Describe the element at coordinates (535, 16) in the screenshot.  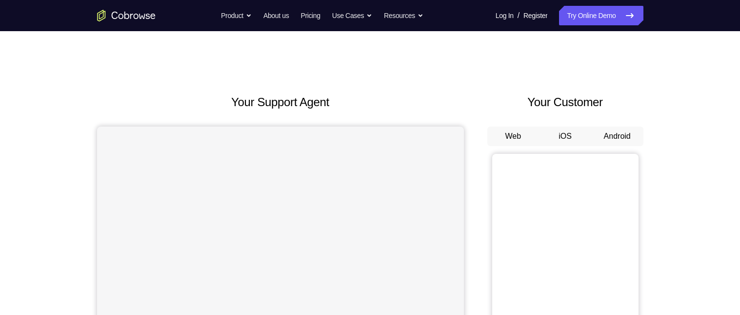
I see `a: Register` at that location.